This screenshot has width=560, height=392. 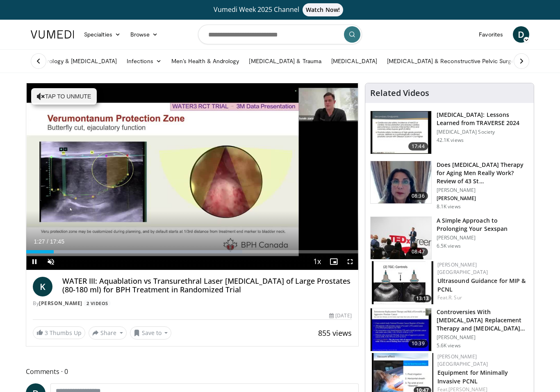 I want to click on a: Specialties, so click(x=102, y=35).